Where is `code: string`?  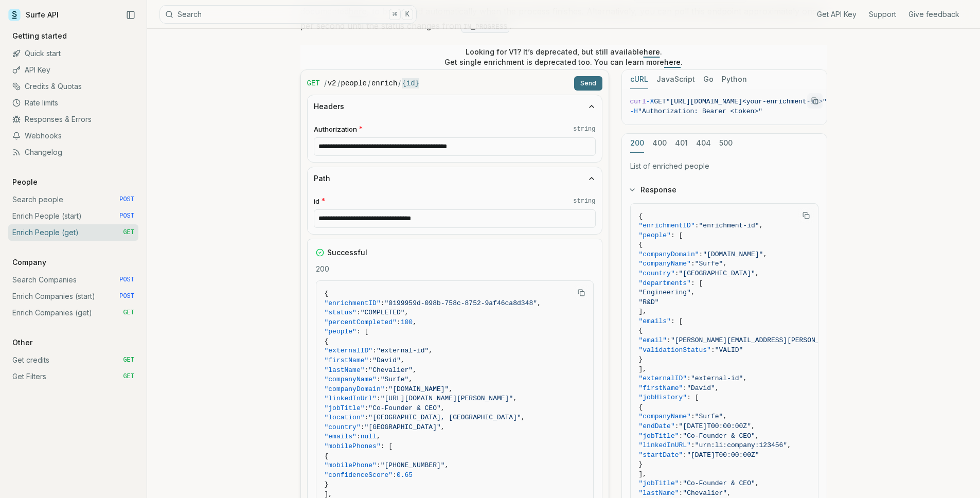 code: string is located at coordinates (584, 202).